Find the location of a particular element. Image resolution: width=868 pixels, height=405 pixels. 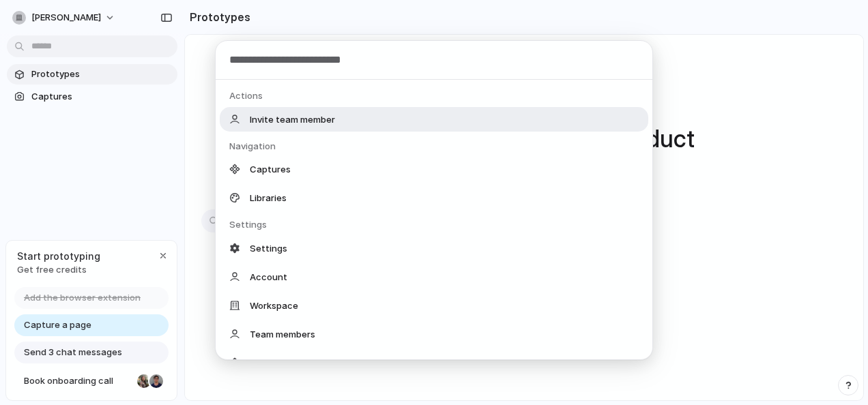

span: Captures is located at coordinates (270, 170).